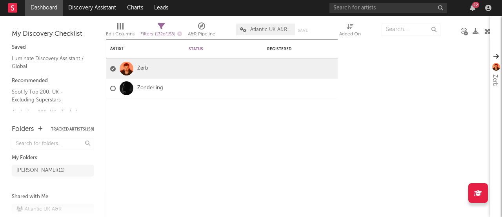  I want to click on a: Zerb, so click(143, 68).